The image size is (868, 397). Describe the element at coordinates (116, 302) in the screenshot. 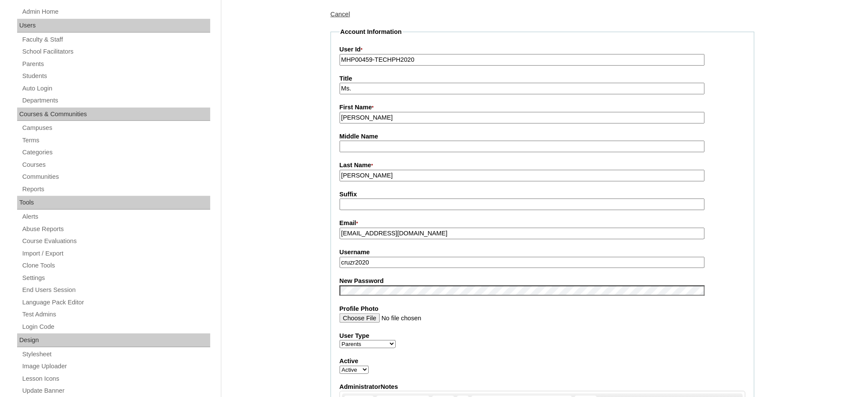

I see `a: Language Pack Editor` at that location.